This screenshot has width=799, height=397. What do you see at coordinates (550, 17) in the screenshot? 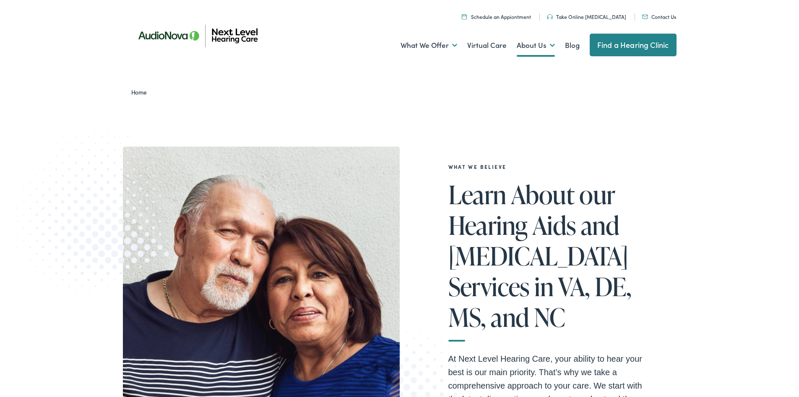
I see `img: An icon symbolizing headphones, colored in teal, suggests audio-related services or features.` at bounding box center [550, 17].